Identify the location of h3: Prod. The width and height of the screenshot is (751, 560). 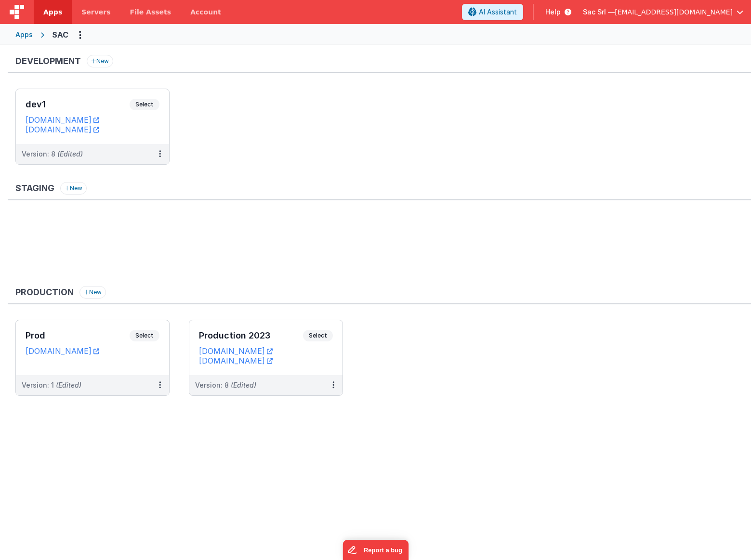
(78, 336).